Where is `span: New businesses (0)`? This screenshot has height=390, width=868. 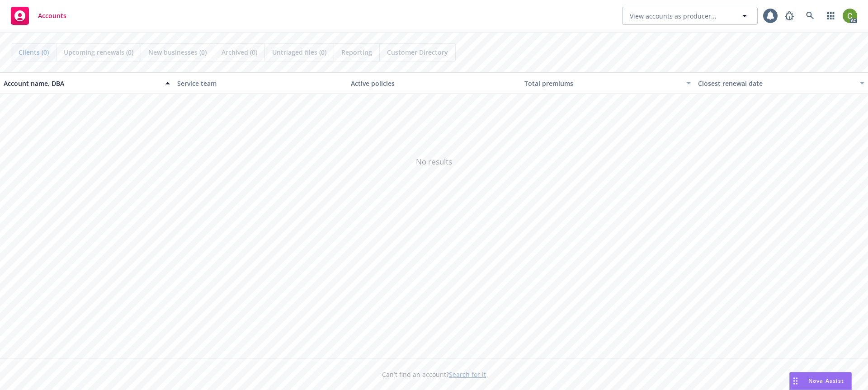 span: New businesses (0) is located at coordinates (178, 52).